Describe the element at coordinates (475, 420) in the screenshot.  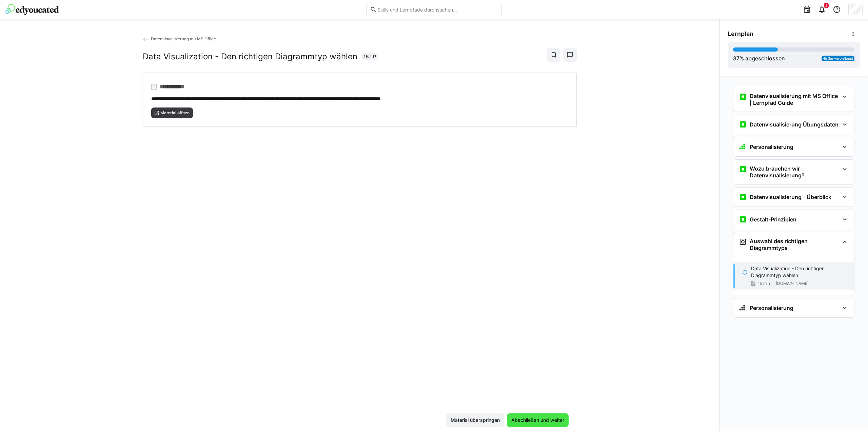
I see `button: Material überspringen` at that location.